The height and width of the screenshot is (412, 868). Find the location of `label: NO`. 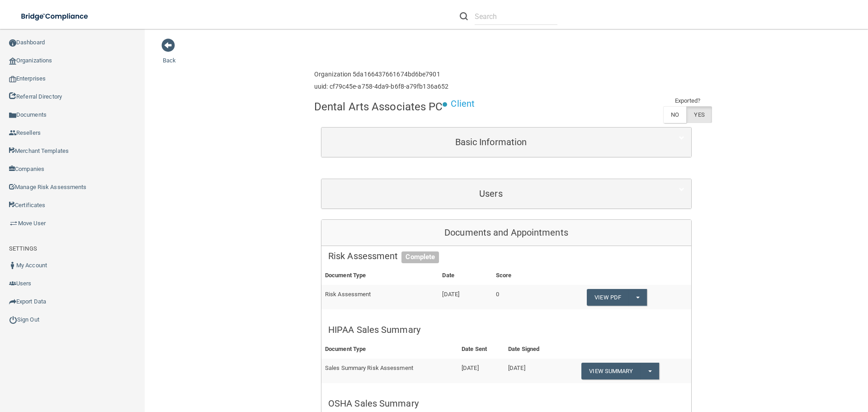

label: NO is located at coordinates (674, 114).